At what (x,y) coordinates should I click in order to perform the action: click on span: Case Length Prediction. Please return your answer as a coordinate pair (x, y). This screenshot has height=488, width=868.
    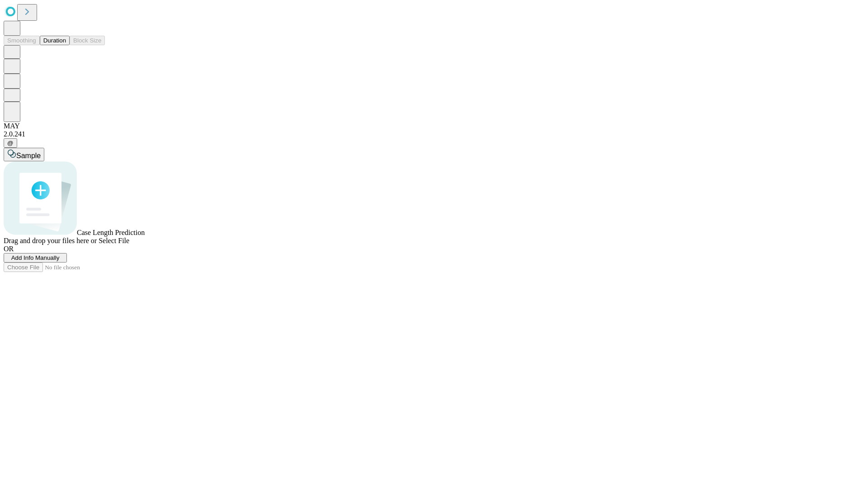
    Looking at the image, I should click on (111, 232).